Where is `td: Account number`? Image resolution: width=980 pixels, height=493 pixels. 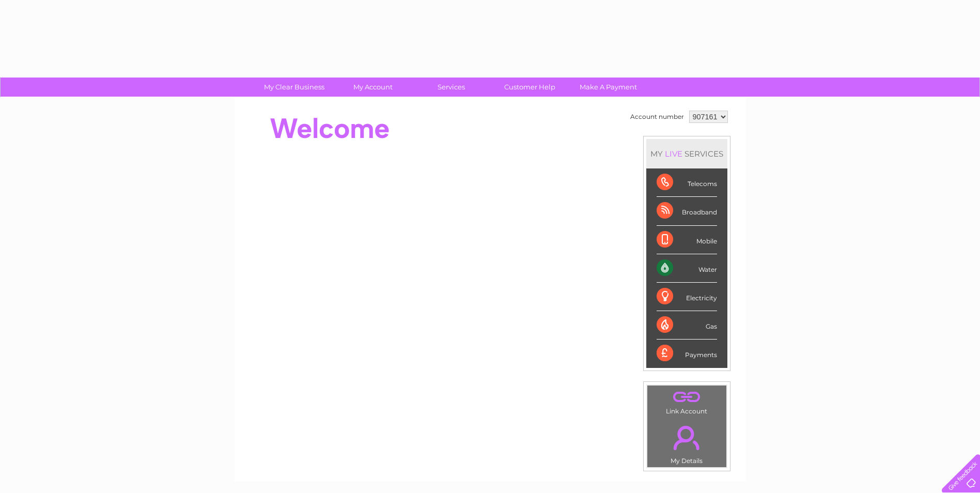 td: Account number is located at coordinates (657, 117).